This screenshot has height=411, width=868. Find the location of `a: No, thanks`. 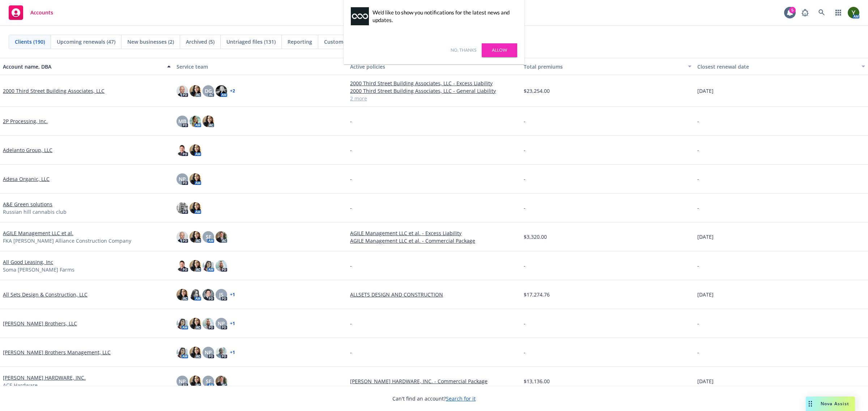

a: No, thanks is located at coordinates (463, 50).